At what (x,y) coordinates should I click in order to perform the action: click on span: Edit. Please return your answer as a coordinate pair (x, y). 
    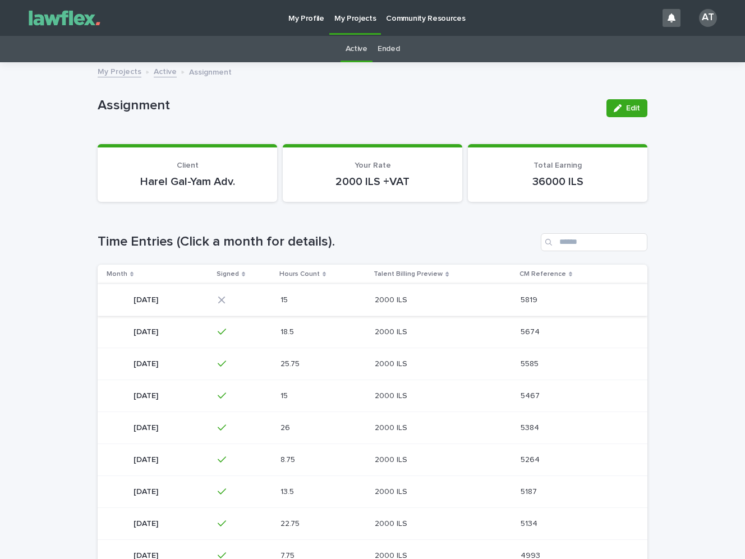
    Looking at the image, I should click on (633, 108).